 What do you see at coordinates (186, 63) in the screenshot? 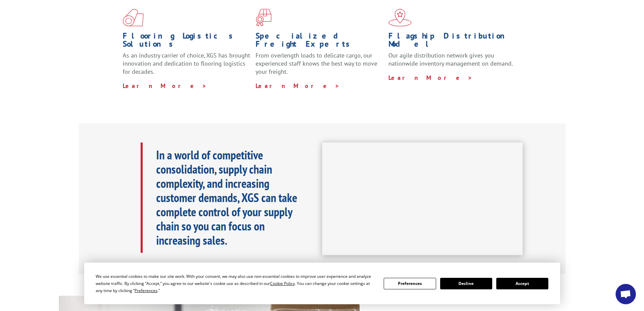
I see `span: As an industry carrier of choice, XGS has brought innovation and dedication to flooring logistics...` at bounding box center [186, 63].